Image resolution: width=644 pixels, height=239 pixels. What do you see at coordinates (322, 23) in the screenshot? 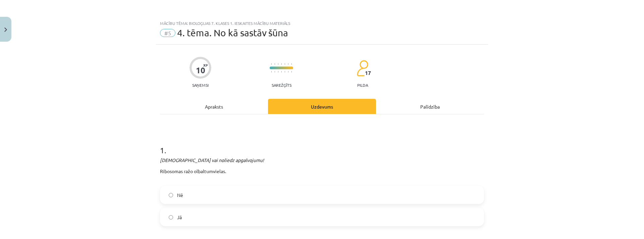
I see `div: Mācību tēma: Bioloģijas 7. klases 1. ieskaites mācību materiāls` at bounding box center [322, 23].